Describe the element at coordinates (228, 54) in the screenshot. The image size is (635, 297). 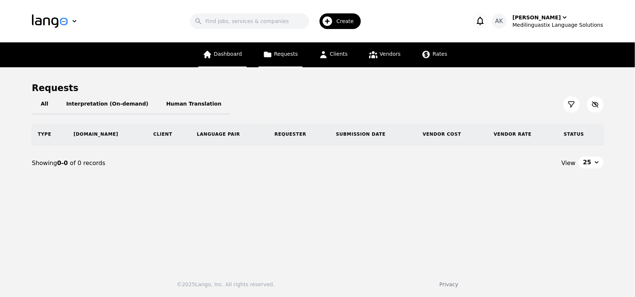
I see `span: Dashboard` at that location.